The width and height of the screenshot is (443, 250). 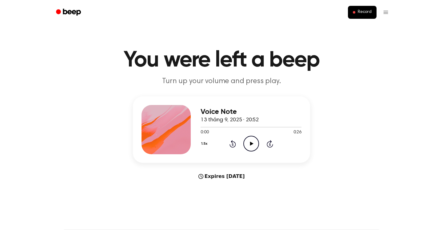 What do you see at coordinates (205, 132) in the screenshot?
I see `span: 0:00` at bounding box center [205, 132].